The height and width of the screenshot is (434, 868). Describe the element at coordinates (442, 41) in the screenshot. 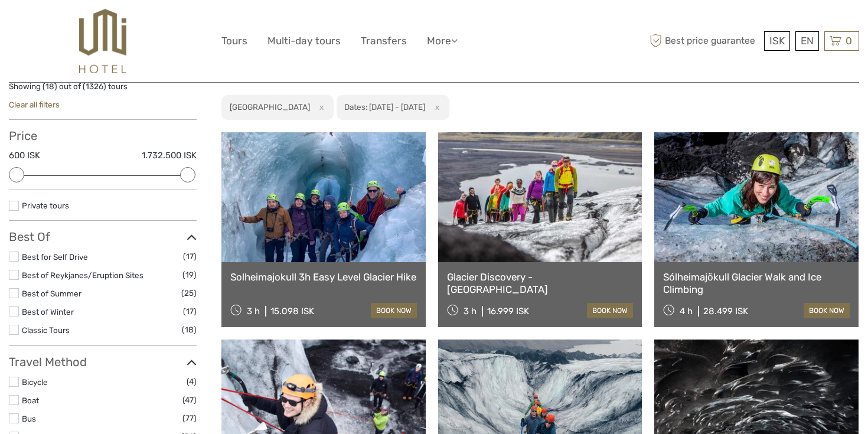

I see `a: More` at that location.